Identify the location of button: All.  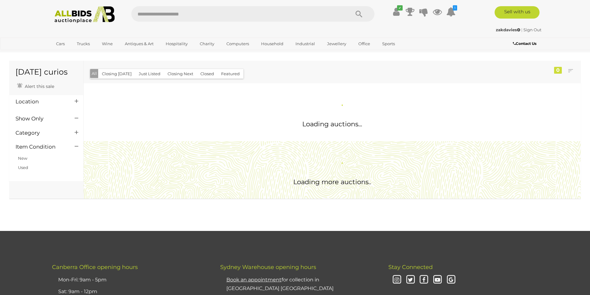
(94, 73).